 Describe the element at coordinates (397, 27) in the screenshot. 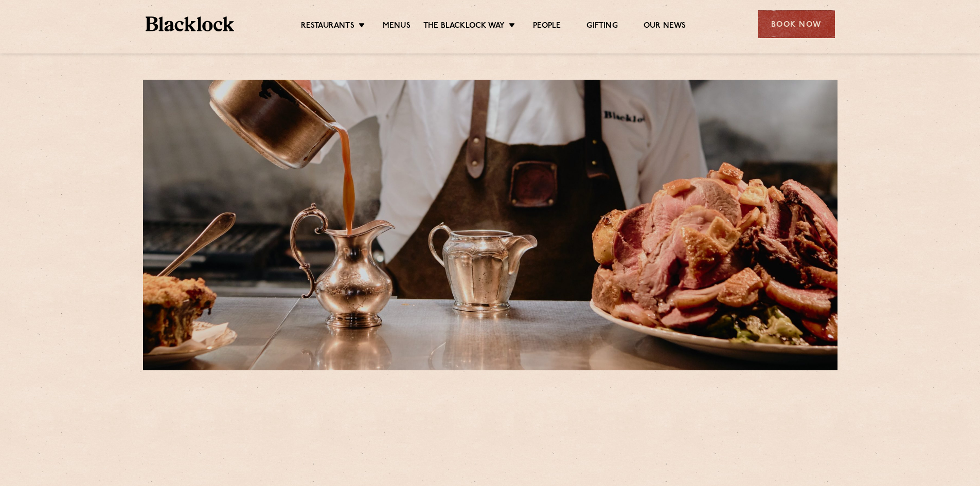

I see `a: Menus` at that location.